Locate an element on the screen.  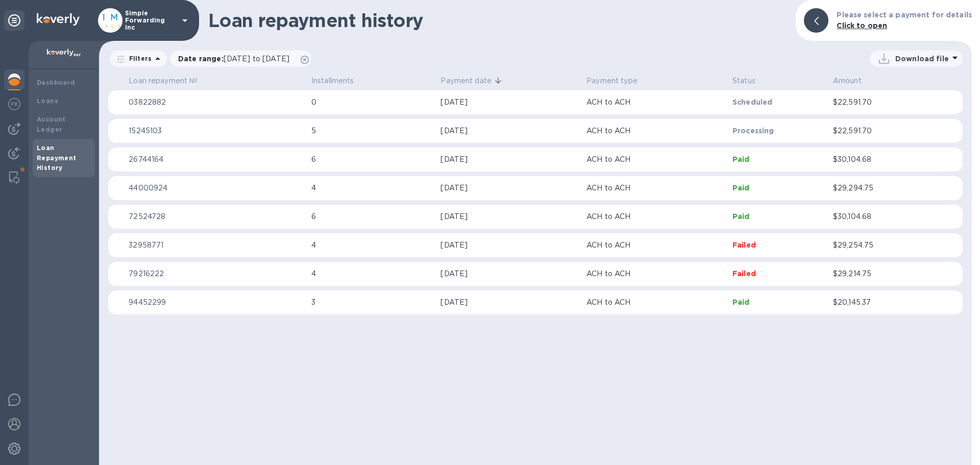
span: Installments is located at coordinates (339, 80).